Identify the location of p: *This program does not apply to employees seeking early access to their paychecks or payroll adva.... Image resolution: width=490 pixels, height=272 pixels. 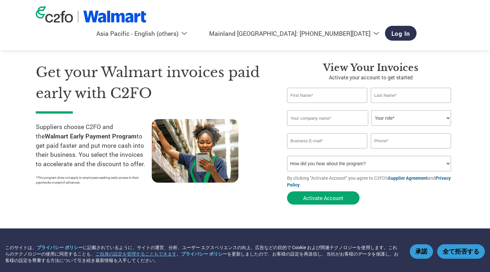
(91, 180).